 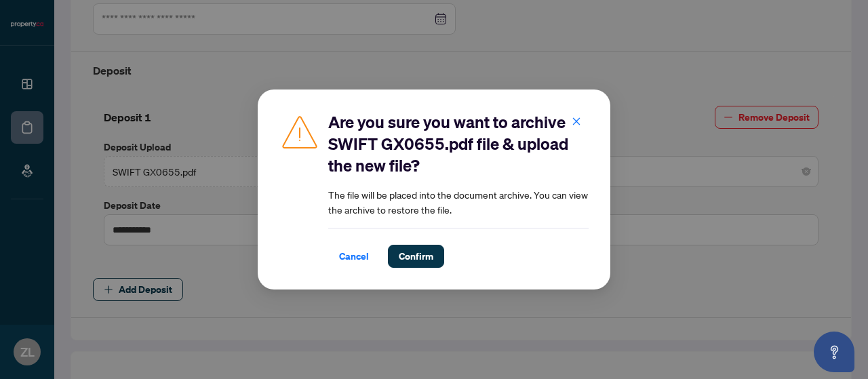 I want to click on button: Open asap, so click(x=834, y=352).